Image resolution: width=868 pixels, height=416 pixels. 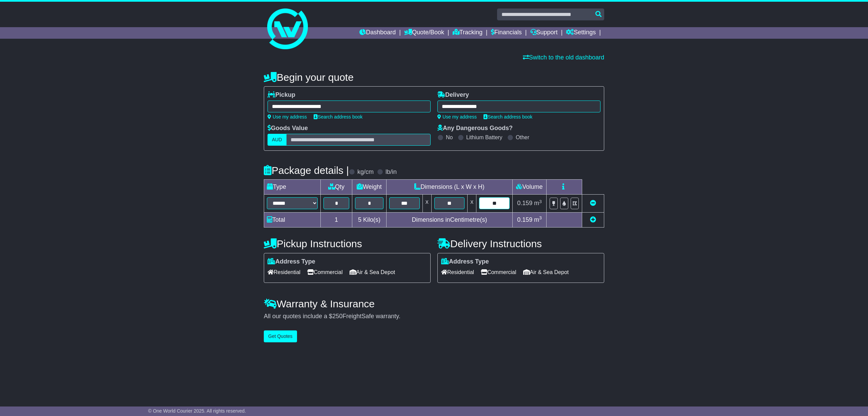 I want to click on label: No, so click(x=450, y=137).